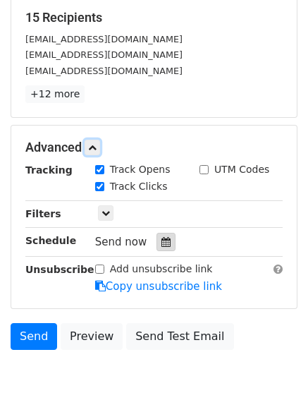 The height and width of the screenshot is (412, 308). Describe the element at coordinates (92, 337) in the screenshot. I see `a: Preview` at that location.